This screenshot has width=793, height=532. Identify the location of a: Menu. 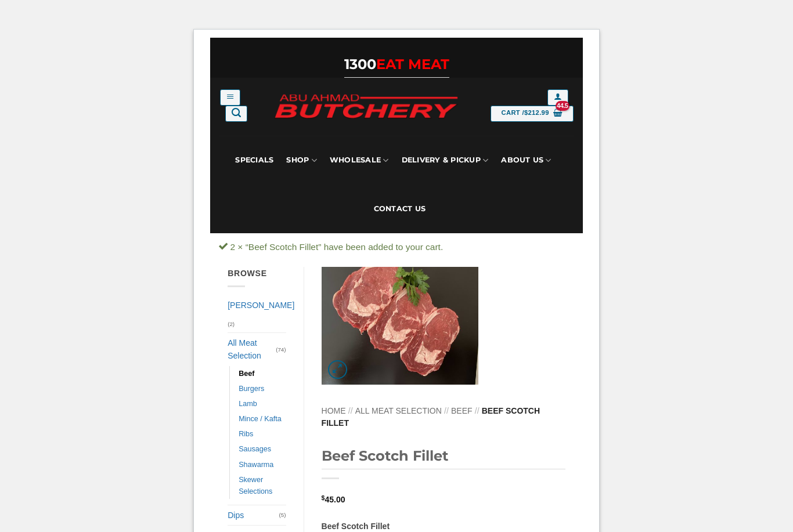
(230, 98).